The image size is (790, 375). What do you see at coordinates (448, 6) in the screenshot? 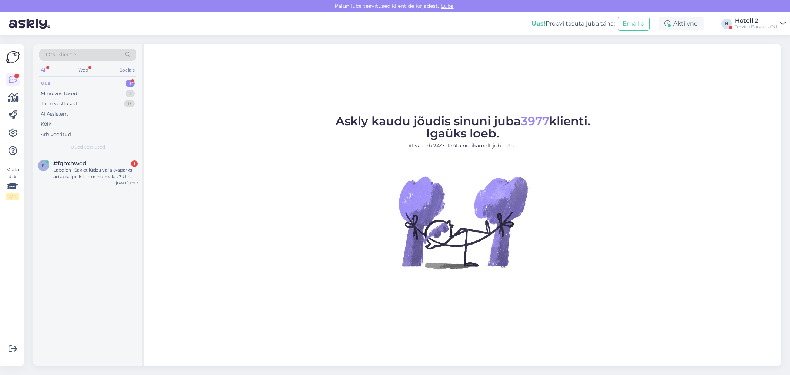
I see `span: Luba` at bounding box center [448, 6].